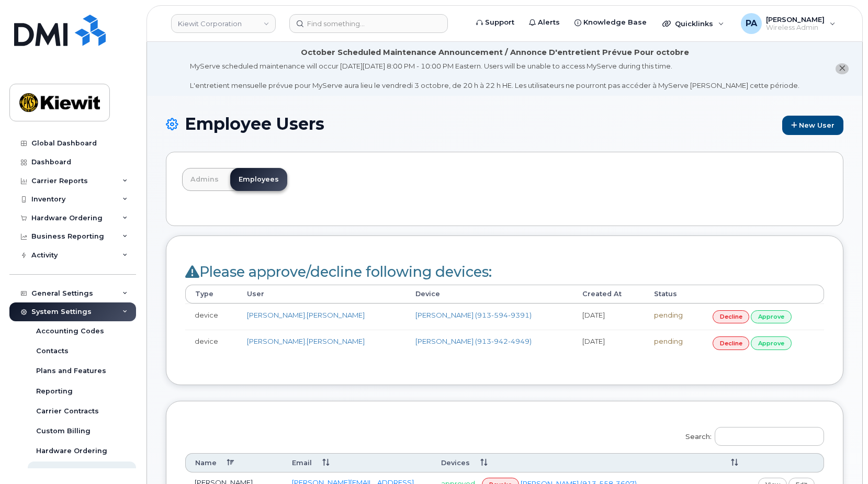 Image resolution: width=868 pixels, height=484 pixels. What do you see at coordinates (234, 462) in the screenshot?
I see `th: Name: activate to sort column descending` at bounding box center [234, 462].